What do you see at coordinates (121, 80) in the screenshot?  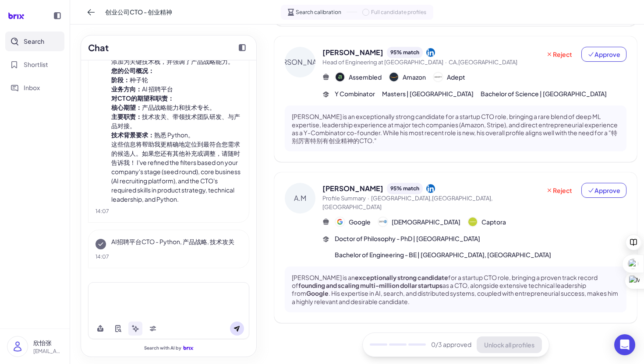 I see `strong: 阶段：` at bounding box center [121, 80].